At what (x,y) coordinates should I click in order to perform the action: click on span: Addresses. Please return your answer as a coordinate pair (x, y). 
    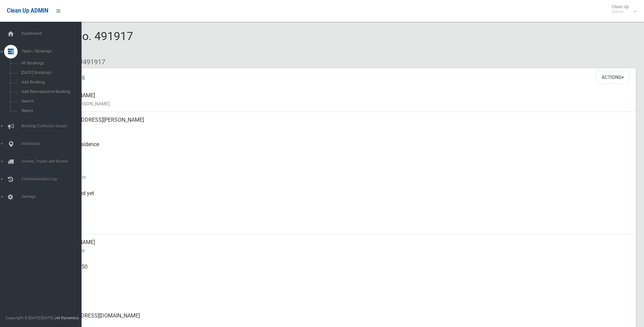
    Looking at the image, I should click on (53, 144).